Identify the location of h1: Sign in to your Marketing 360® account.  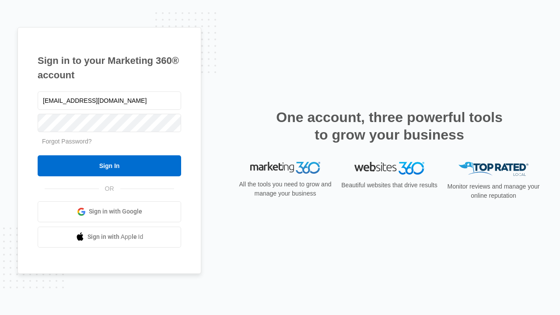
(109, 68).